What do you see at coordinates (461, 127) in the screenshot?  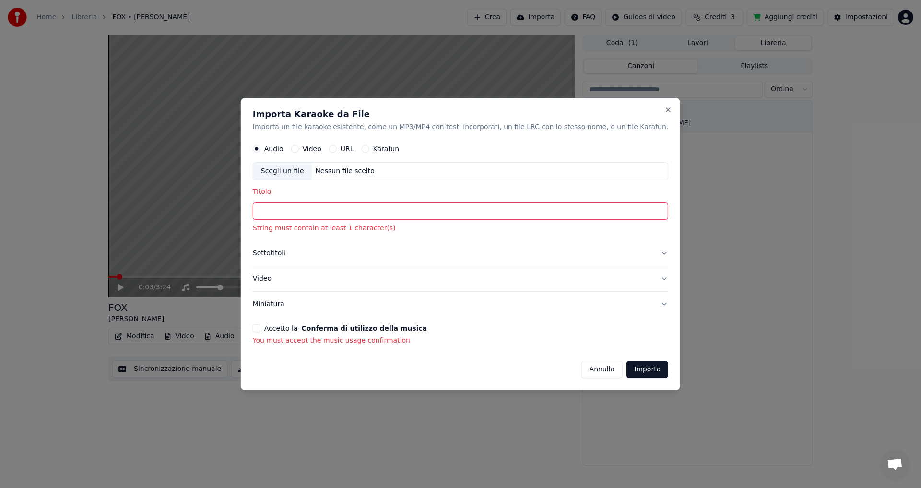 I see `p: Importa un file karaoke esistente, come un MP3/MP4 con testi incorporati, un file LRC con lo stes...` at bounding box center [461, 127].